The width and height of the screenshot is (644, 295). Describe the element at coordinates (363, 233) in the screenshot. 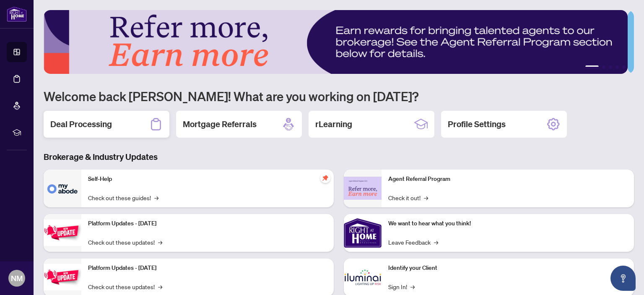

I see `img: We want to hear what you think!` at that location.